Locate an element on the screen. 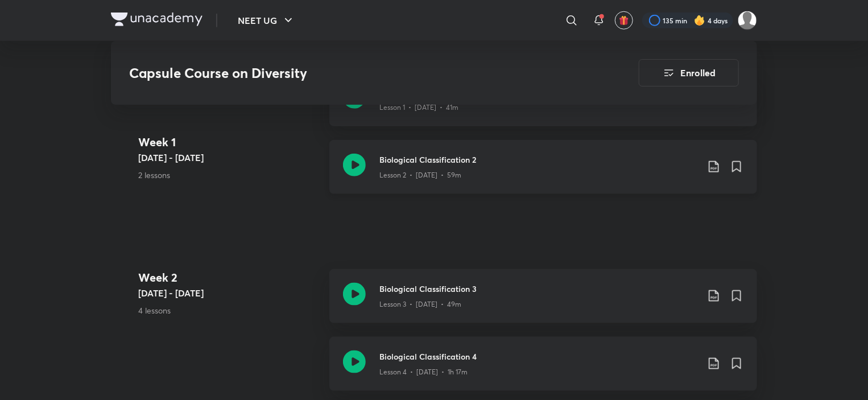  img: streak is located at coordinates (700, 21).